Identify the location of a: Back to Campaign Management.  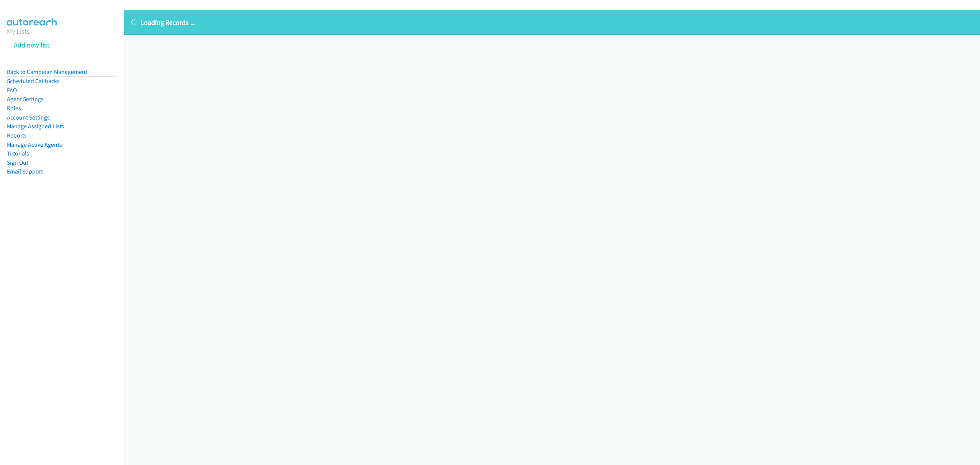
(47, 72).